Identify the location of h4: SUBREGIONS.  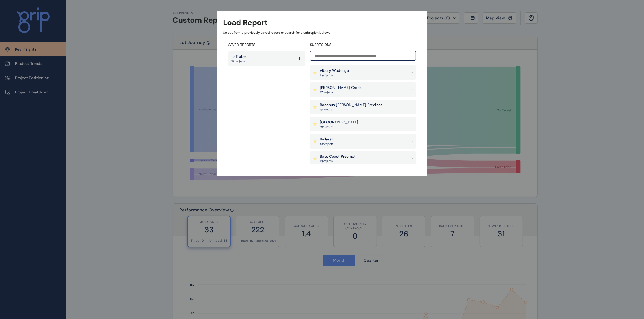
(363, 45).